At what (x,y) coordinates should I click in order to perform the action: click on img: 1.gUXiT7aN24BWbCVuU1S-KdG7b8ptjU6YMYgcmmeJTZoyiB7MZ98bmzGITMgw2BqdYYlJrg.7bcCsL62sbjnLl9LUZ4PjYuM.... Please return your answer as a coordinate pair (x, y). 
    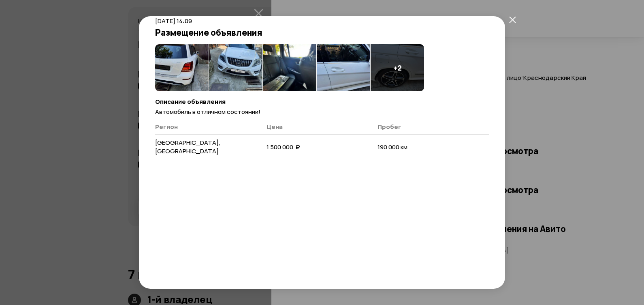
    Looking at the image, I should click on (182, 68).